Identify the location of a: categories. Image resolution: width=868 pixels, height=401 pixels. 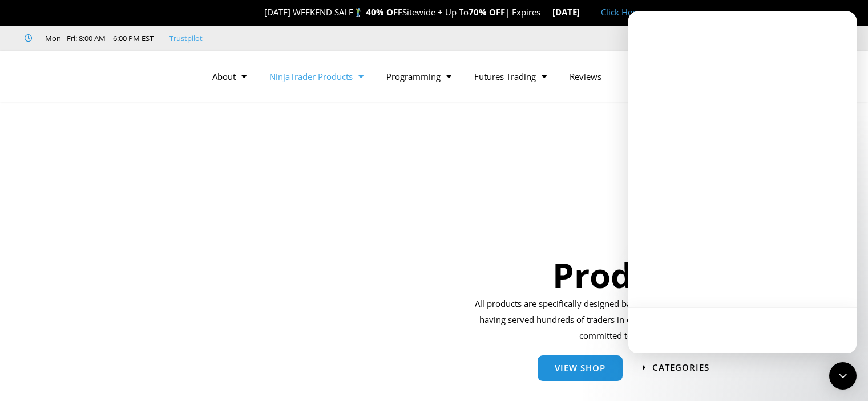
(675, 367).